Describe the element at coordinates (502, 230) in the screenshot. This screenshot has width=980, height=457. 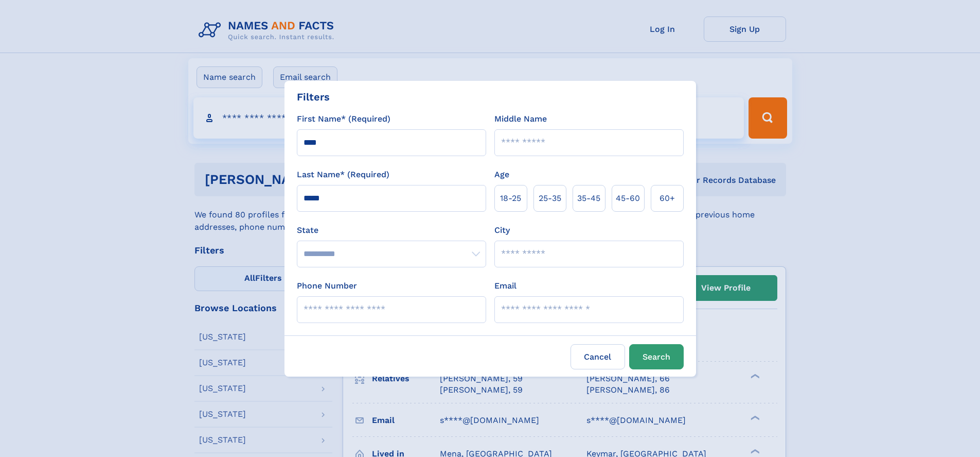
I see `label: City` at that location.